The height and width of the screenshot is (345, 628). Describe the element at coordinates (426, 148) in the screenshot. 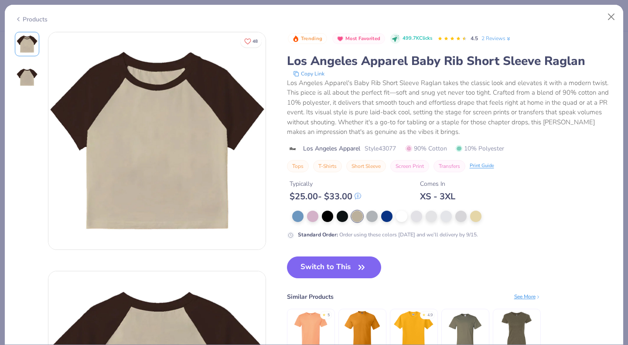

I see `span: 90% Cotton` at that location.